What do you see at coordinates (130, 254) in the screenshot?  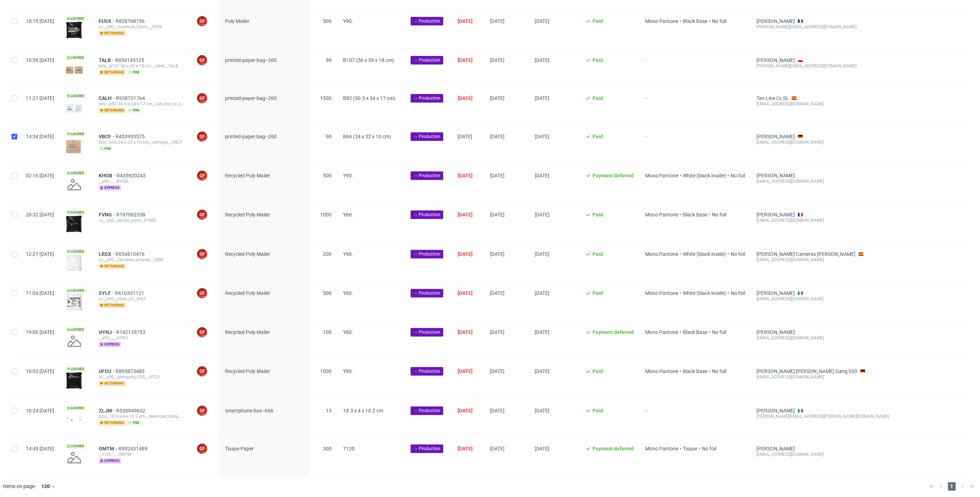 I see `span: R654610476` at bounding box center [130, 254].